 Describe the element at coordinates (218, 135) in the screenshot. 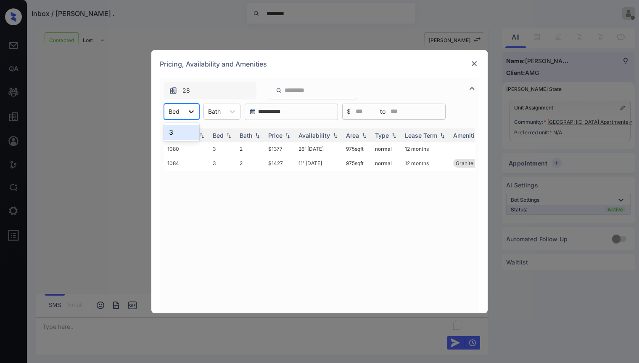

I see `div: Bed` at that location.